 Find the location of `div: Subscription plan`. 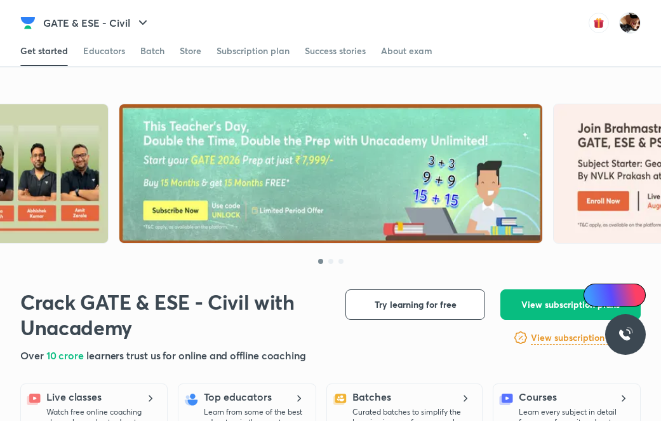

div: Subscription plan is located at coordinates (253, 51).